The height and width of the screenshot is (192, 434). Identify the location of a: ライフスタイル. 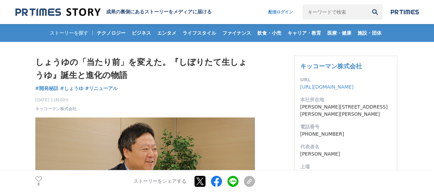
(199, 33).